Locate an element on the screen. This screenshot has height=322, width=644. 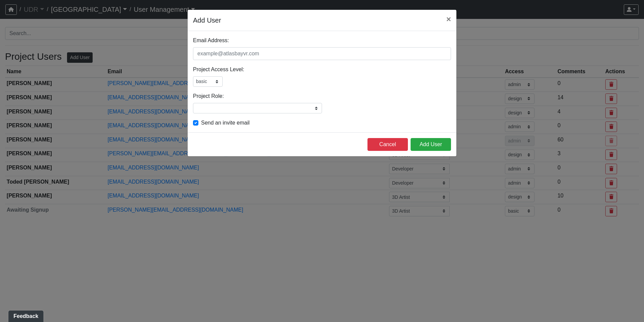
h5: Add User is located at coordinates (207, 20).